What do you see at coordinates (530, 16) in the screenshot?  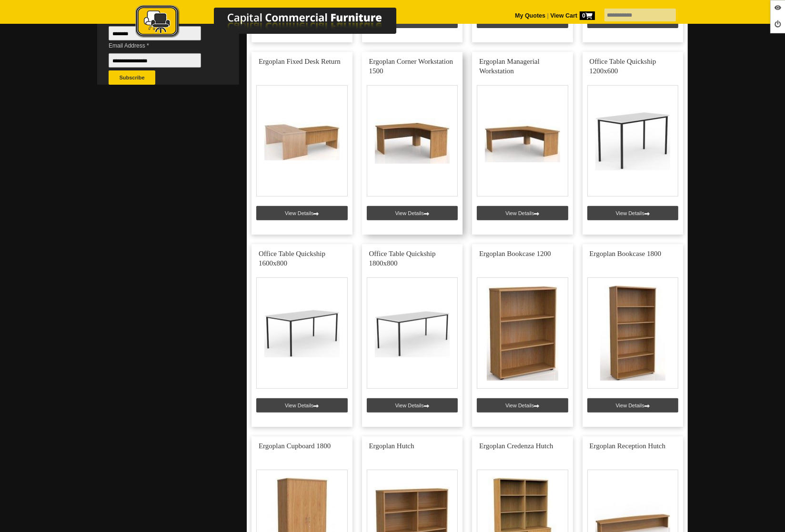 I see `a: My Quotes` at bounding box center [530, 16].